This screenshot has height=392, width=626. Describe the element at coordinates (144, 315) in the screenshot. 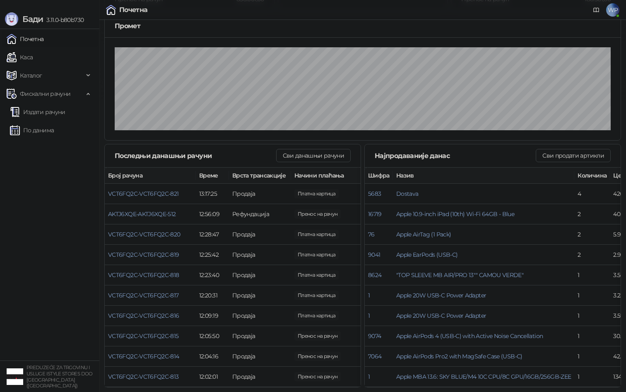

I see `button: VCT6FQ2C-VCT6FQ2C-816` at that location.